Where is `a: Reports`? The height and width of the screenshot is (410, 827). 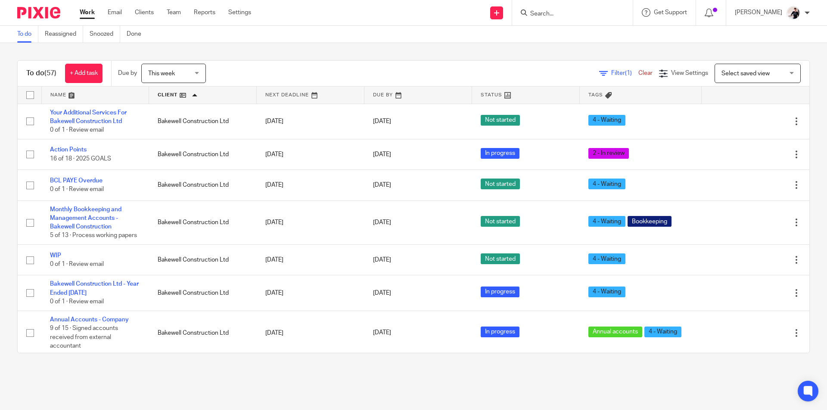 a: Reports is located at coordinates (204, 12).